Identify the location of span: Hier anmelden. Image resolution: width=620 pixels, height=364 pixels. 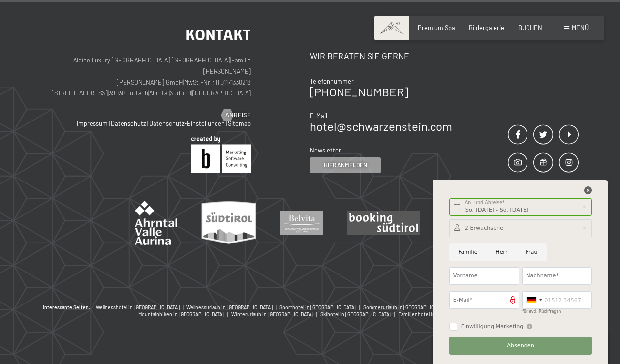
(346, 165).